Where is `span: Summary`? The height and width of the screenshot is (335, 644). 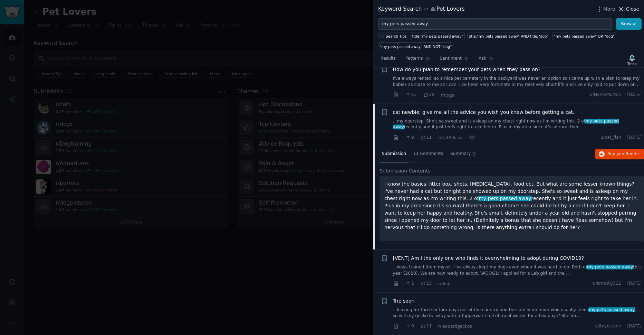
span: Summary is located at coordinates (461, 154).